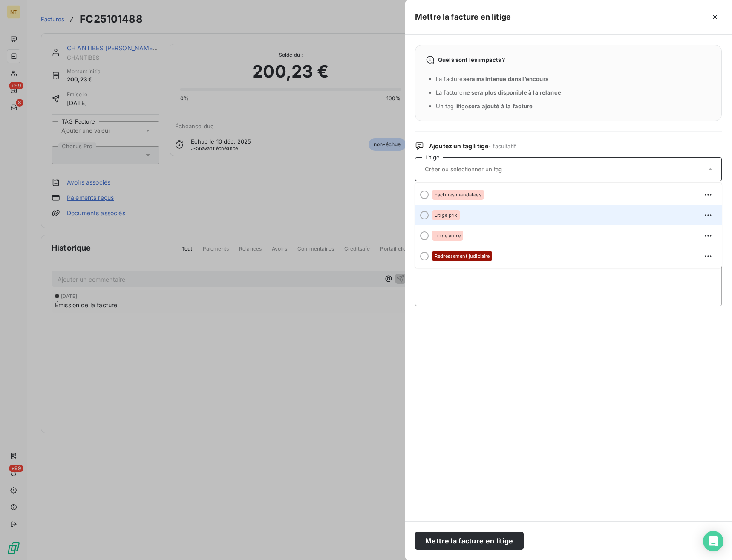 Image resolution: width=732 pixels, height=560 pixels. What do you see at coordinates (469, 541) in the screenshot?
I see `button: Mettre la facture en litige` at bounding box center [469, 541].